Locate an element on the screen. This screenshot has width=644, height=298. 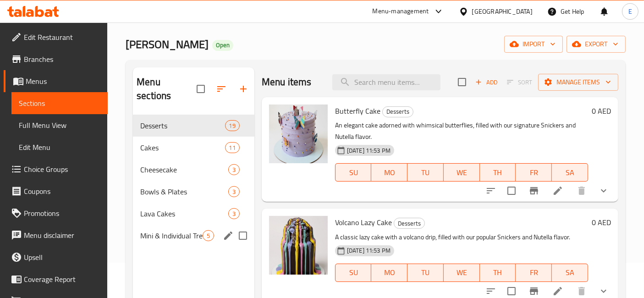
span: 5 is located at coordinates (208, 236).